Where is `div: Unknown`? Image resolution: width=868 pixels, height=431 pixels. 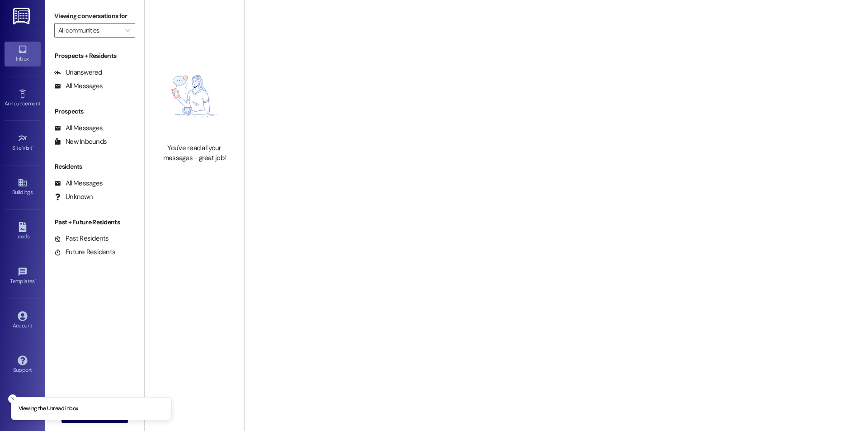
div: Unknown is located at coordinates (73, 197).